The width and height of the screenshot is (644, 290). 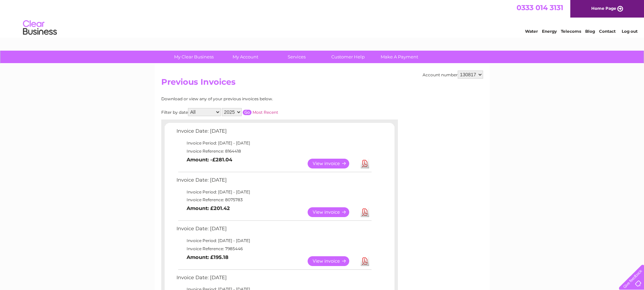 What do you see at coordinates (265, 112) in the screenshot?
I see `a: Most Recent` at bounding box center [265, 112].